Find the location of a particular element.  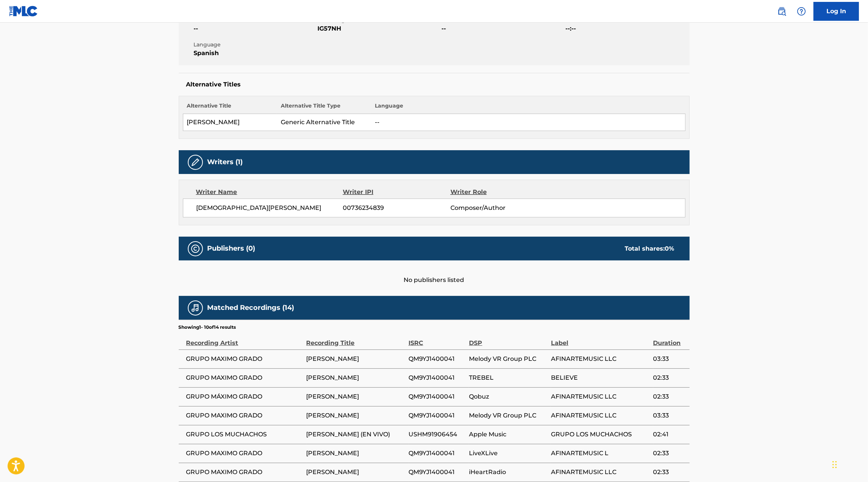

span: 0 % is located at coordinates (669, 248).